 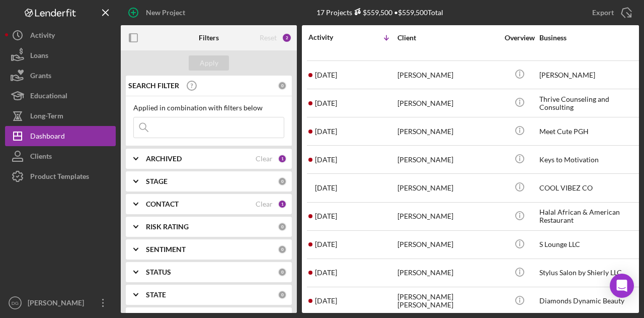 I want to click on div: Educational, so click(x=49, y=97).